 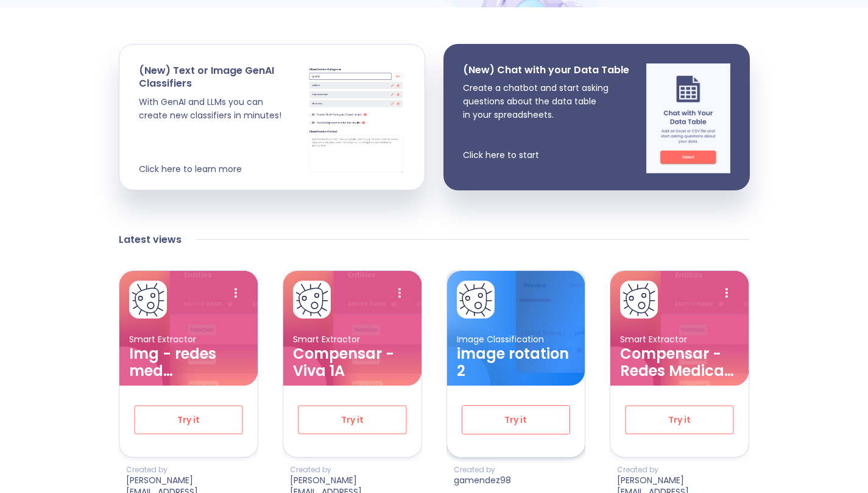 I want to click on p: Image Classification, so click(x=516, y=339).